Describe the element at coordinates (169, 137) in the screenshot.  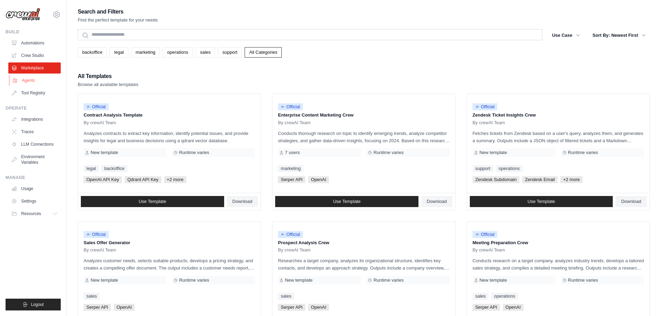
I see `p: Analyzes contracts to extract key information, identify potential issues, and provide insights fo...` at that location.